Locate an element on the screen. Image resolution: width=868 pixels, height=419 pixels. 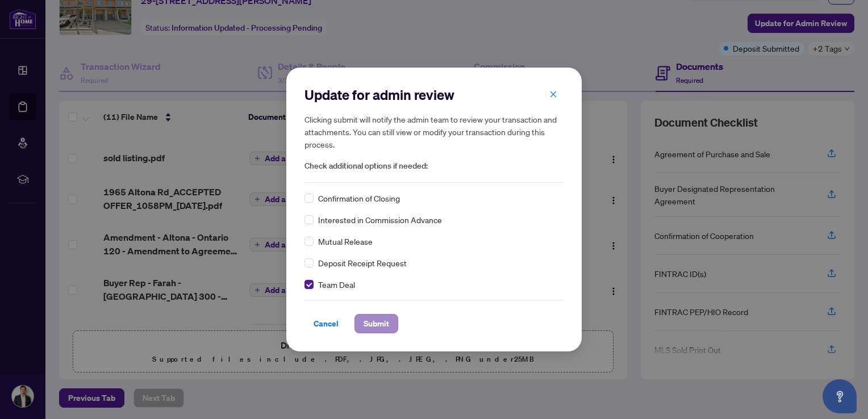
h2: Update for admin review is located at coordinates (434, 95).